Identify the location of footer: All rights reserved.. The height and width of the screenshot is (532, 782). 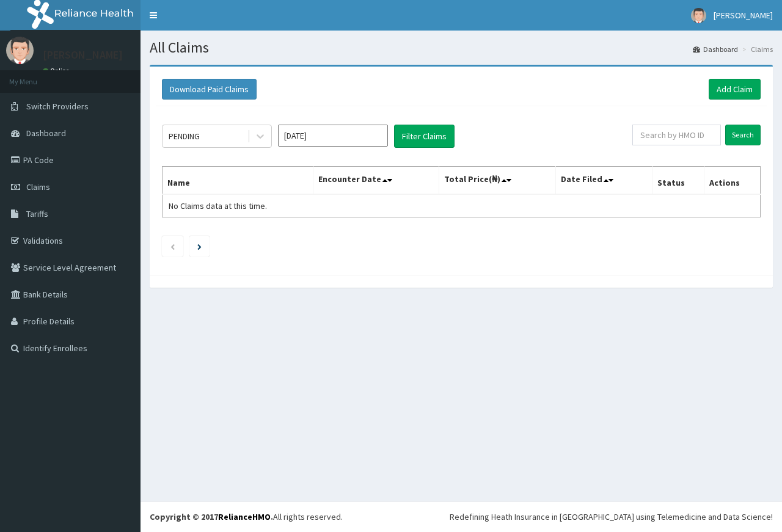
(461, 516).